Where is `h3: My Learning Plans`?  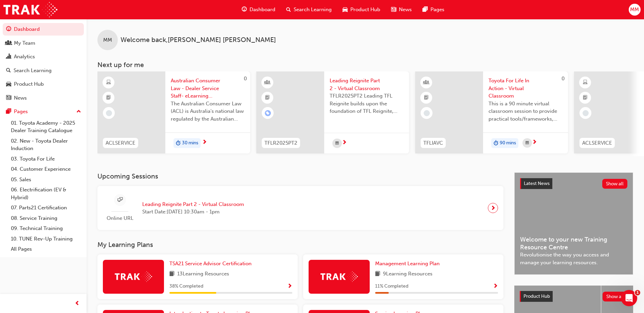 h3: My Learning Plans is located at coordinates (301, 245).